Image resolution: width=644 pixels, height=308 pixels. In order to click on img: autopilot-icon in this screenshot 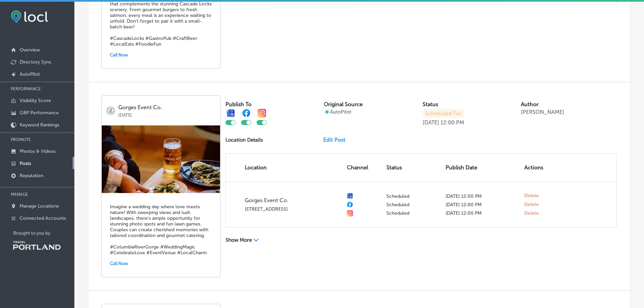, I will do `click(327, 112)`.